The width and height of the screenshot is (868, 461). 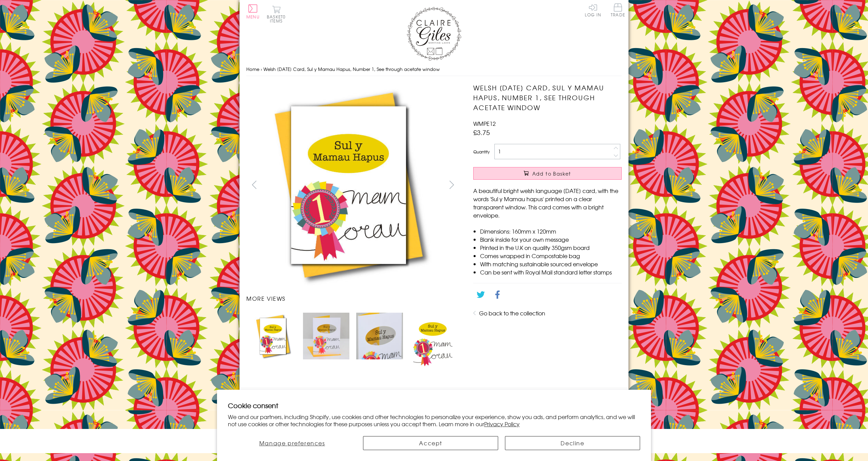 I want to click on span: Trade, so click(x=617, y=10).